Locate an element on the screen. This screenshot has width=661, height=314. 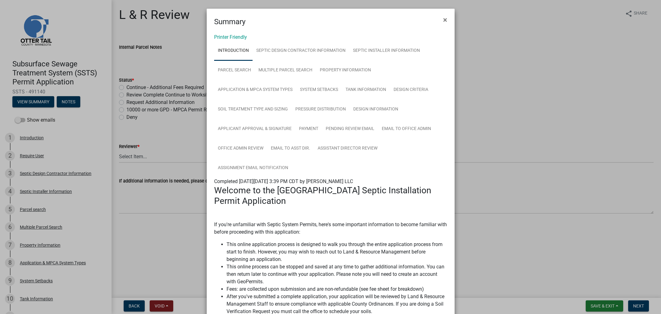
a: Pressure Distribution is located at coordinates (320, 109).